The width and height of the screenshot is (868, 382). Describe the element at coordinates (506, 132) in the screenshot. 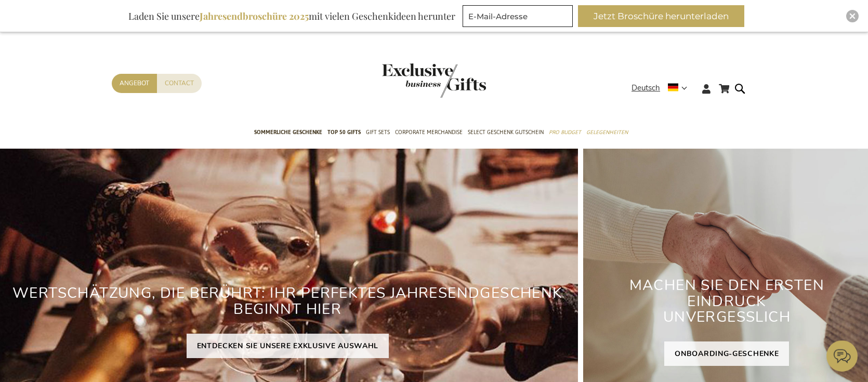

I see `span: Select Geschenk Gutschein` at that location.